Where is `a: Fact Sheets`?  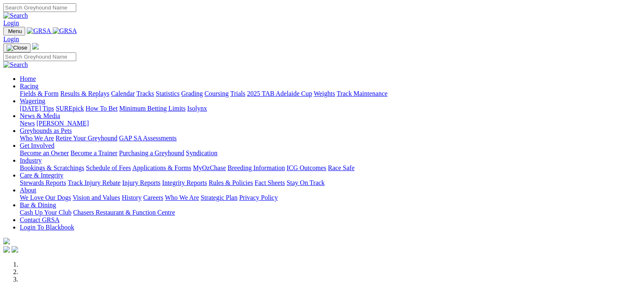
a: Fact Sheets is located at coordinates (270, 182).